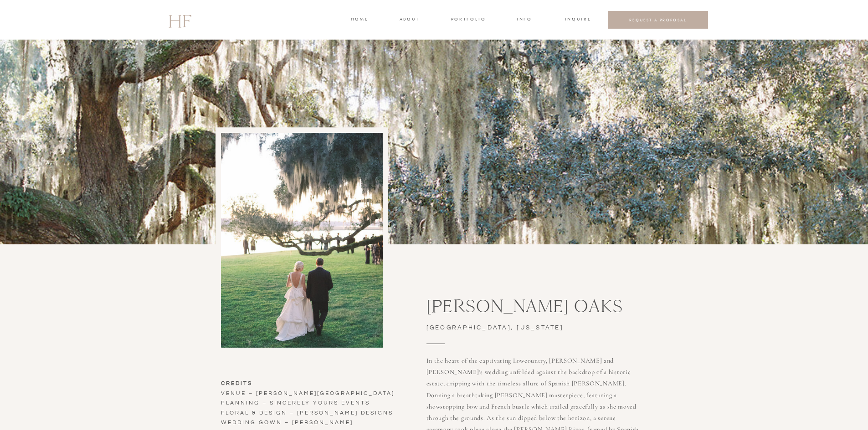 The height and width of the screenshot is (430, 868). What do you see at coordinates (409, 20) in the screenshot?
I see `a: about` at bounding box center [409, 20].